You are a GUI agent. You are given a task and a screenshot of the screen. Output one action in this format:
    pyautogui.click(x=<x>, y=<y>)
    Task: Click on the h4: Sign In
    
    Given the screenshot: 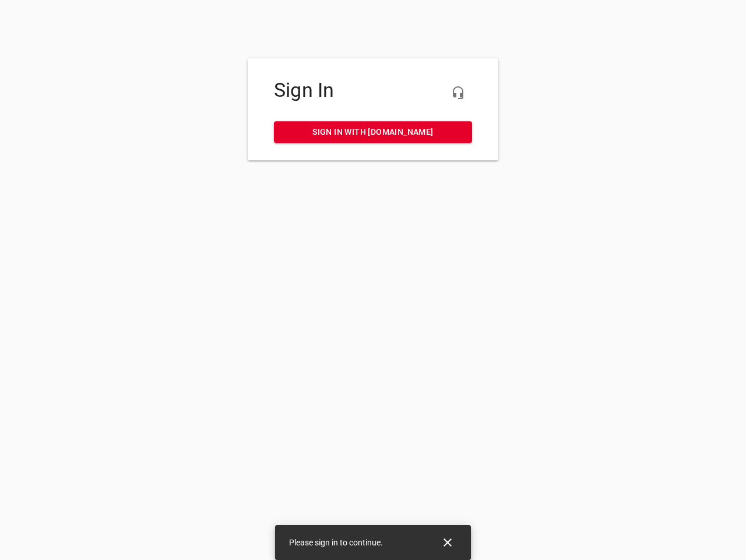 What is the action you would take?
    pyautogui.click(x=373, y=90)
    